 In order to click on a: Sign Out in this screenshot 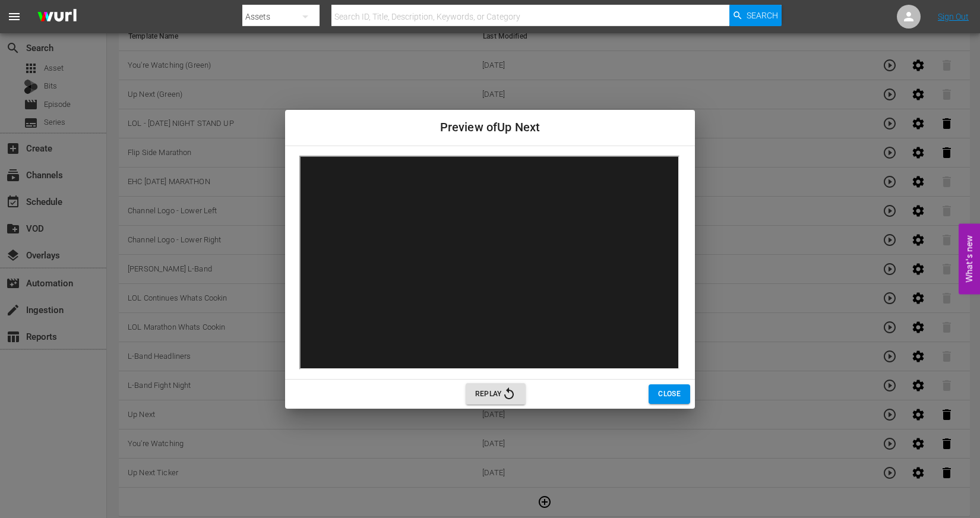, I will do `click(953, 16)`.